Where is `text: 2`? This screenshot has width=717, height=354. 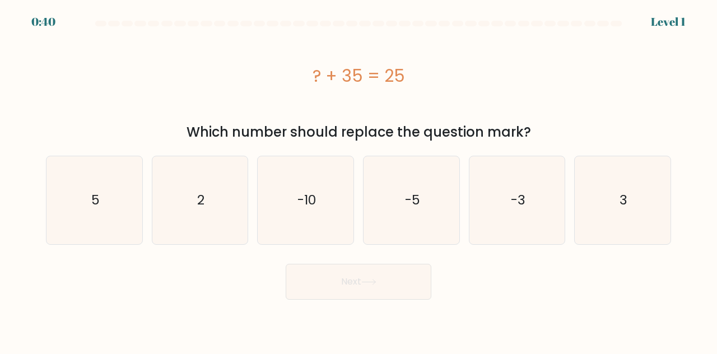
text: 2 is located at coordinates (201, 200).